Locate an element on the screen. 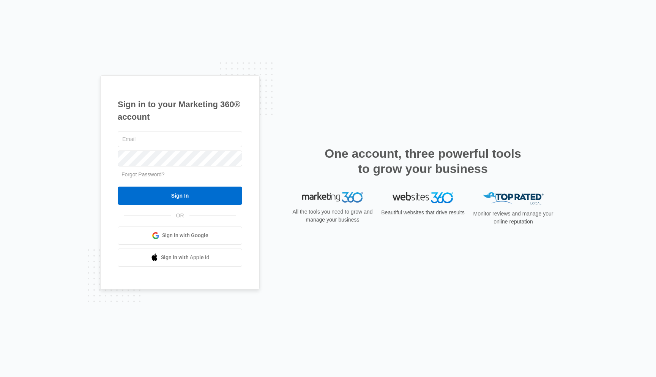  span: Sign in with Google is located at coordinates (185, 235).